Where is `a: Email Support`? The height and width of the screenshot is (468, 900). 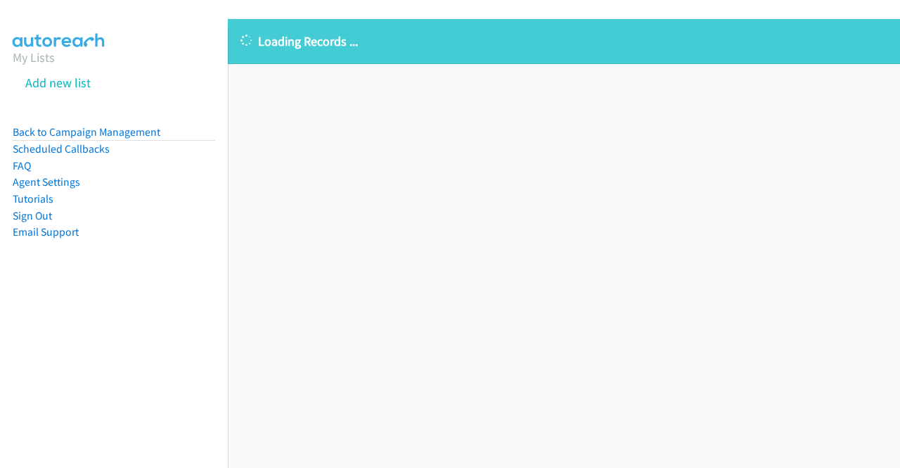
a: Email Support is located at coordinates (46, 231).